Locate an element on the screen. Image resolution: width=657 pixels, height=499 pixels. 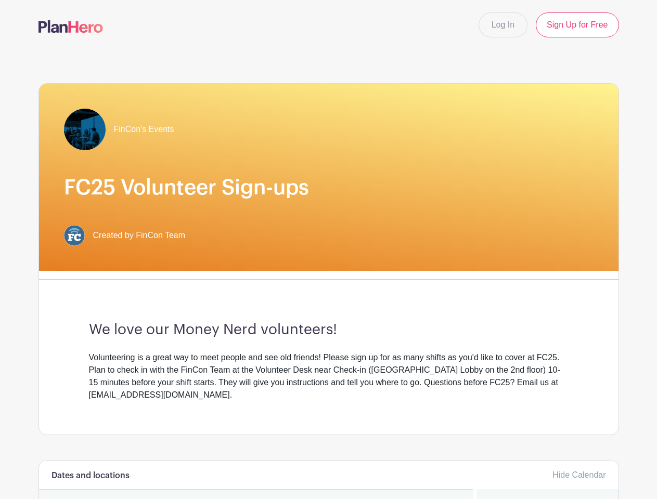
div: Volunteering is a great way to meet people and see old friends! Please sign up for as many shifts... is located at coordinates (329, 376).